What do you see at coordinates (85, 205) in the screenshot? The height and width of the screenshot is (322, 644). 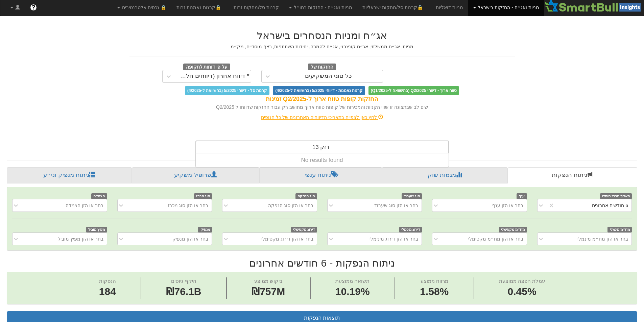 I see `div: בחר או הזן הצמדה` at bounding box center [85, 205].